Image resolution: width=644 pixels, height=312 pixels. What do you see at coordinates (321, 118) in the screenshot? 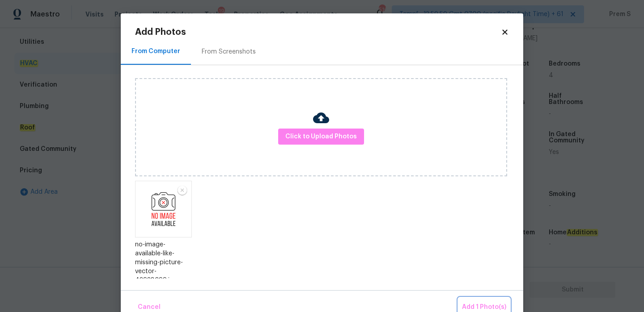
I see `img: Cloud Upload Icon` at bounding box center [321, 118].